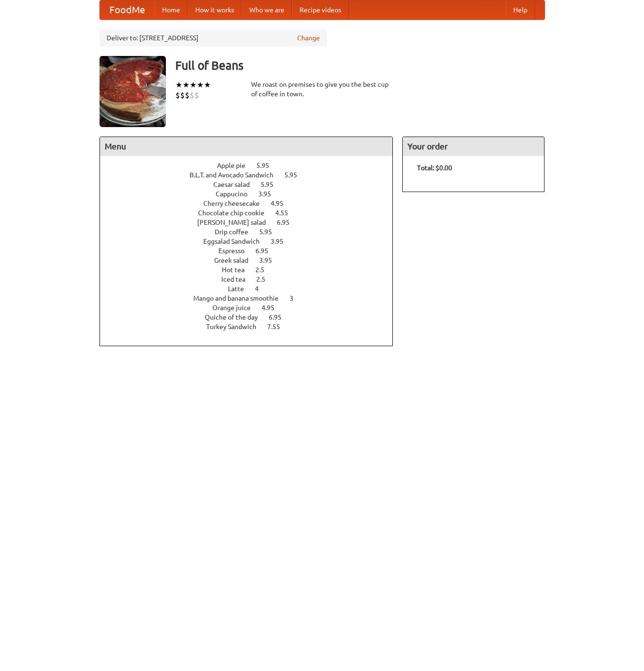  What do you see at coordinates (474, 147) in the screenshot?
I see `h4: Your order` at bounding box center [474, 147].